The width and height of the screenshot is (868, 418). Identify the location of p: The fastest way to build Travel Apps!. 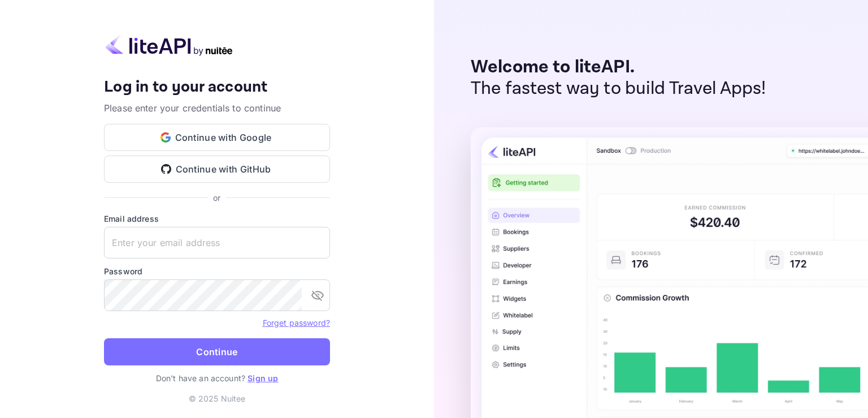
(618, 89).